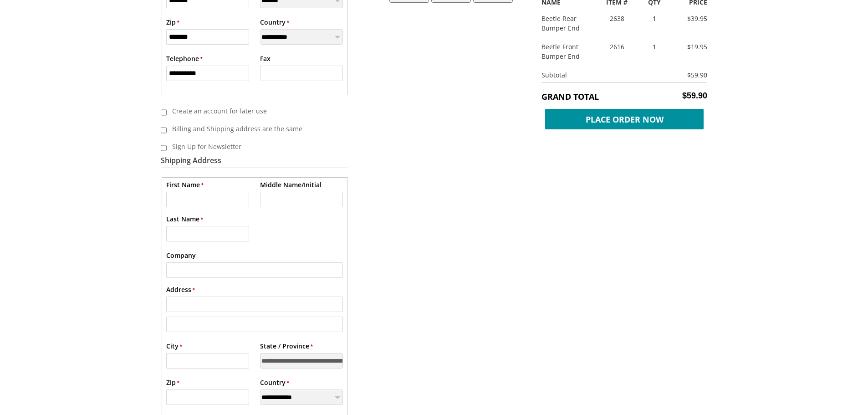 This screenshot has height=415, width=868. Describe the element at coordinates (624, 119) in the screenshot. I see `span: Place Order Now` at that location.